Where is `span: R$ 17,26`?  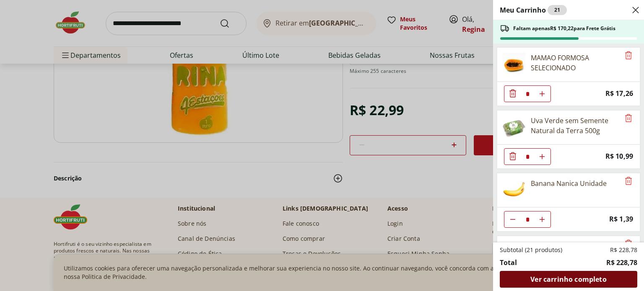 span: R$ 17,26 is located at coordinates (619, 93).